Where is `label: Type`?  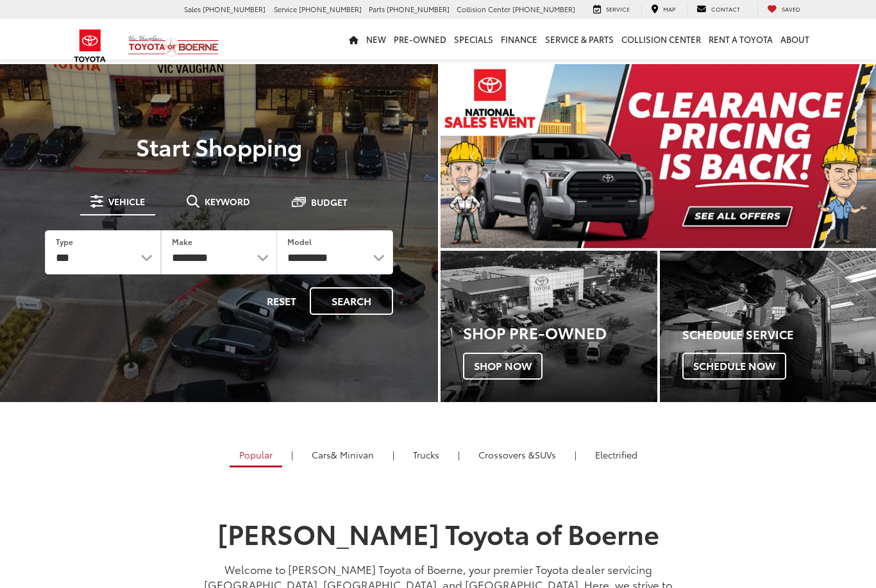
label: Type is located at coordinates (64, 241).